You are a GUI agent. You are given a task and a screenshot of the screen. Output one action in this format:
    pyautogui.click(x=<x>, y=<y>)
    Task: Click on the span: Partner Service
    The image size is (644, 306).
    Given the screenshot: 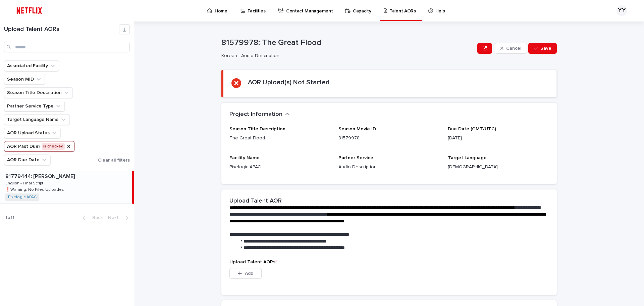 What is the action you would take?
    pyautogui.click(x=356, y=158)
    